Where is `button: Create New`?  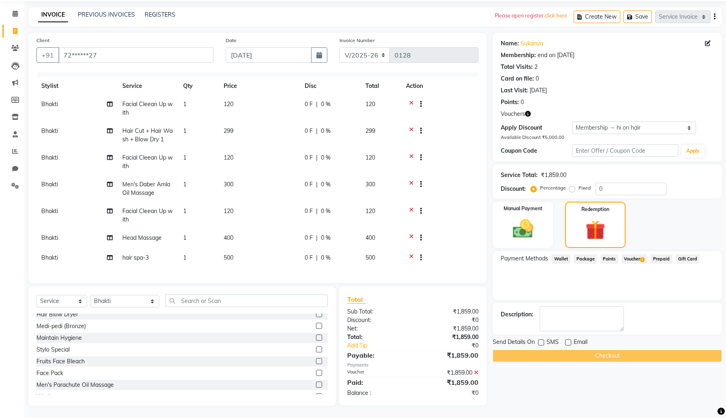 button: Create New is located at coordinates (597, 17).